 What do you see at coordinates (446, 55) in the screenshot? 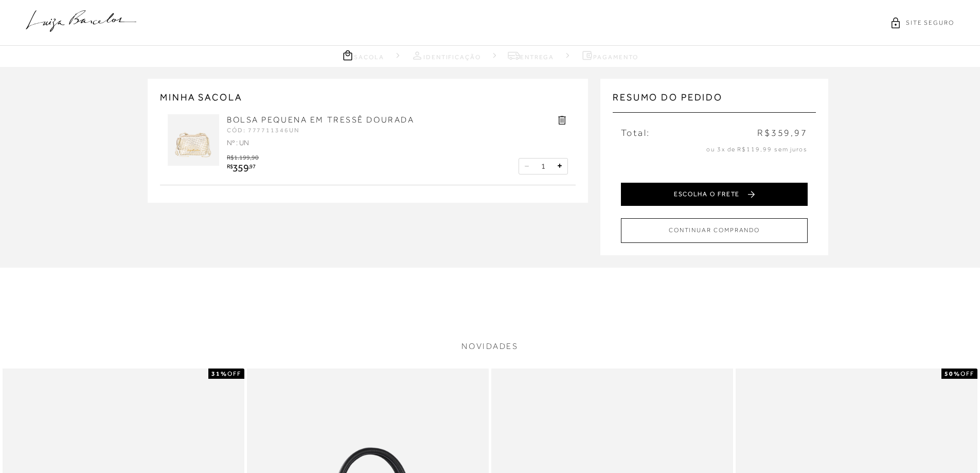
I see `a: Identificação` at bounding box center [446, 55].